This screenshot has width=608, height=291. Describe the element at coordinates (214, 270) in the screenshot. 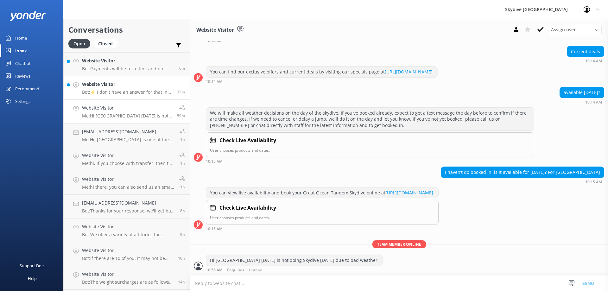

I see `strong: 10:56 AM` at that location.